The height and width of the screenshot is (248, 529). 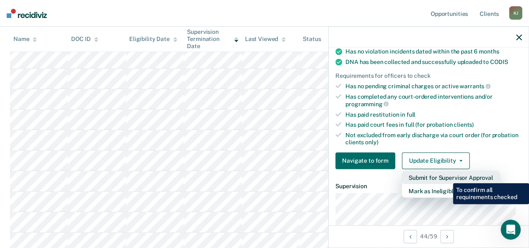 I want to click on div: Requirements for officers to check, so click(x=429, y=75).